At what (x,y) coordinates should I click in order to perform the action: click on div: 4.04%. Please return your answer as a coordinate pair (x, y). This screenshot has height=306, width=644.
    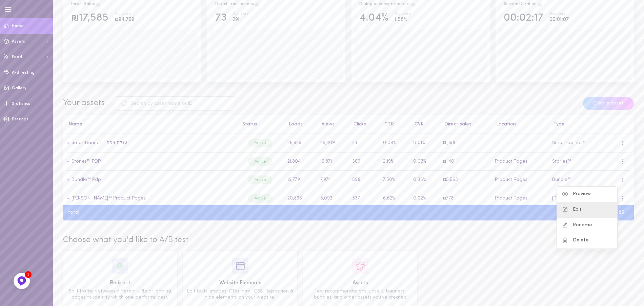
    Looking at the image, I should click on (374, 18).